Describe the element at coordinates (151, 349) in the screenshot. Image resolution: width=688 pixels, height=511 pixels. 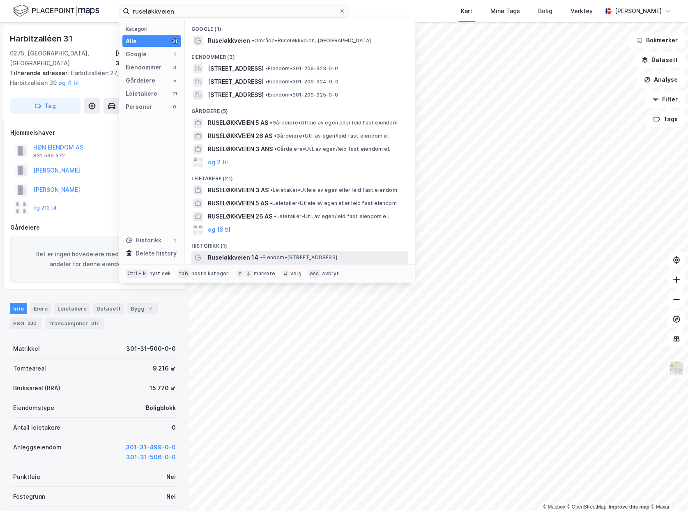
I see `div: 301-31-500-0-0` at that location.